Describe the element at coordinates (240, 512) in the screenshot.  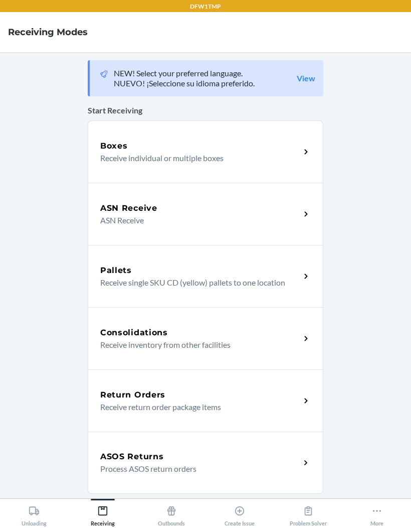
I see `button: Create Issue` at that location.